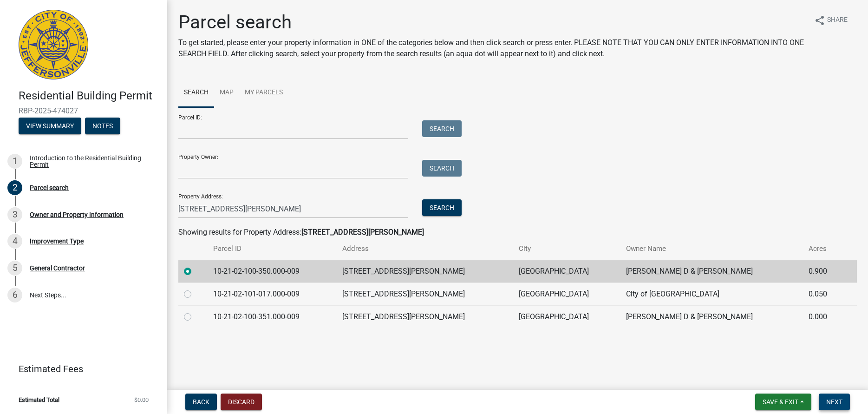 This screenshot has width=868, height=414. I want to click on button: Notes, so click(103, 126).